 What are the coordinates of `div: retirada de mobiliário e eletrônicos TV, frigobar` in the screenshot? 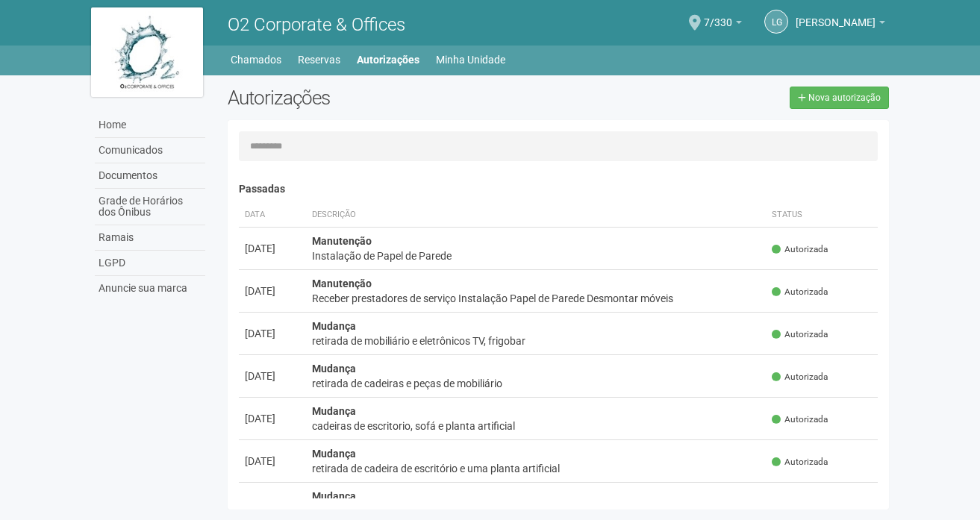 It's located at (536, 341).